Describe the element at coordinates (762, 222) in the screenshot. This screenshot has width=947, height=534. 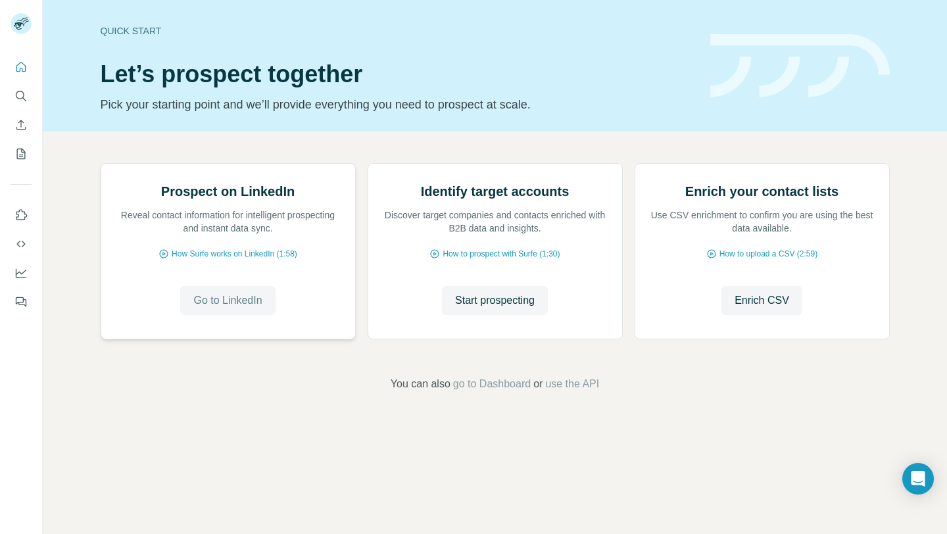
I see `p: Use CSV enrichment to confirm you are using the best data available.` at that location.